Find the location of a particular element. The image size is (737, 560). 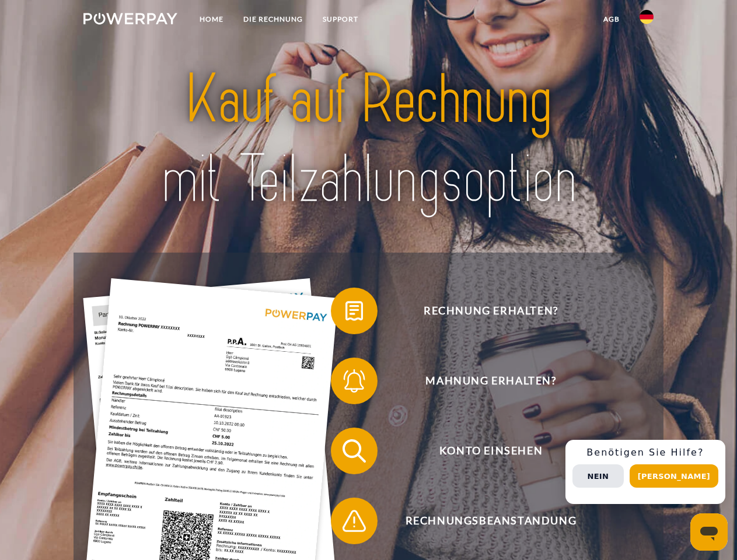

a: DIE RECHNUNG is located at coordinates (273, 20).